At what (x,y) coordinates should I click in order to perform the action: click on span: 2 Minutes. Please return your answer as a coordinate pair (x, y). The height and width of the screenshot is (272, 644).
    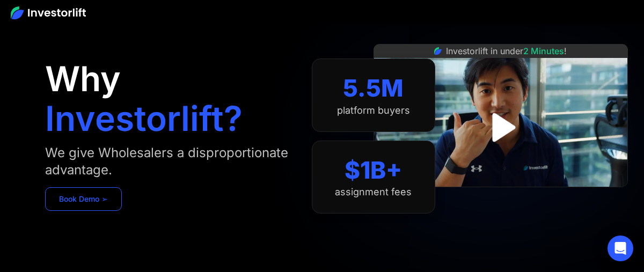
    Looking at the image, I should click on (543, 51).